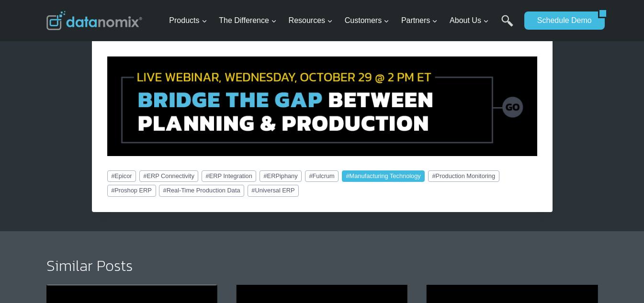 The height and width of the screenshot is (303, 644). What do you see at coordinates (322, 265) in the screenshot?
I see `h2: Similar Posts` at bounding box center [322, 265].